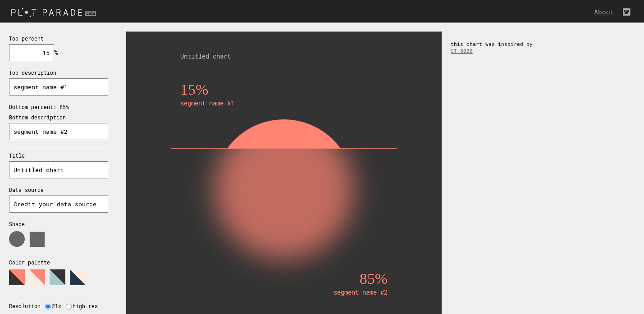 The height and width of the screenshot is (314, 644). What do you see at coordinates (205, 56) in the screenshot?
I see `text: Untitled chart` at bounding box center [205, 56].